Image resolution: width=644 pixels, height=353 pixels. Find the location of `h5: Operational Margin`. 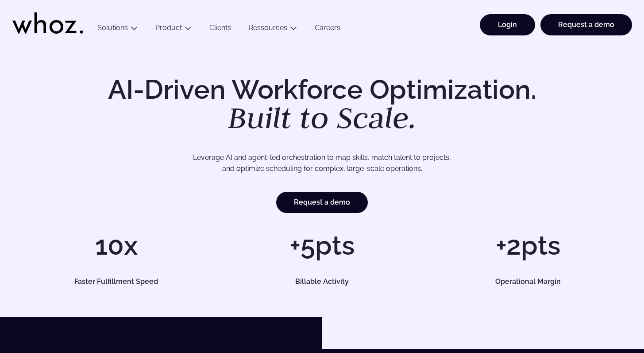

h5: Operational Margin is located at coordinates (527, 282).